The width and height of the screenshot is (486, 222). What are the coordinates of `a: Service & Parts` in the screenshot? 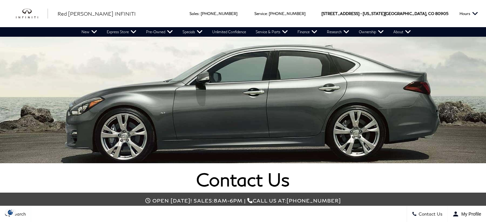 It's located at (271, 32).